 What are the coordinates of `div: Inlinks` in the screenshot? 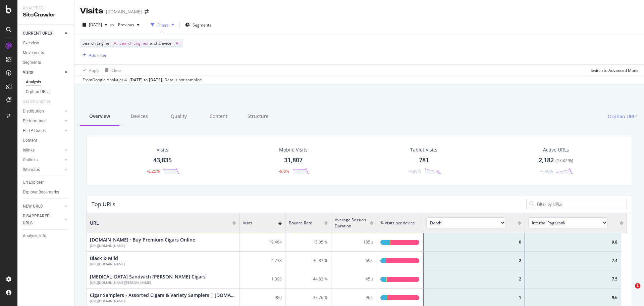 It's located at (28, 150).